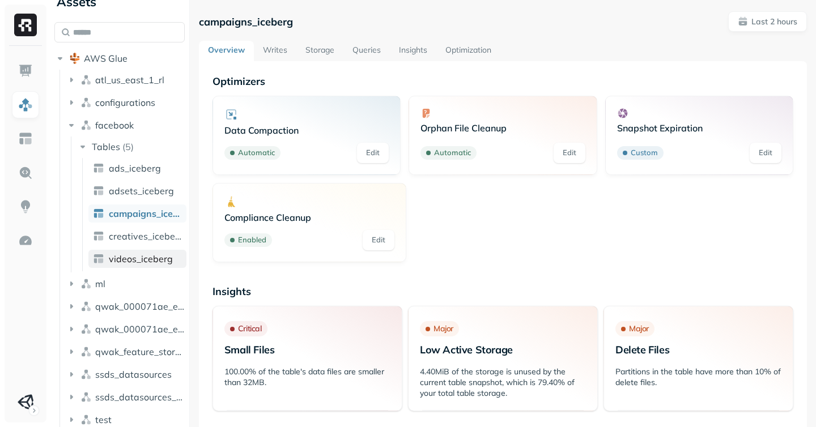 This screenshot has width=816, height=427. What do you see at coordinates (644, 153) in the screenshot?
I see `p: Custom` at bounding box center [644, 153].